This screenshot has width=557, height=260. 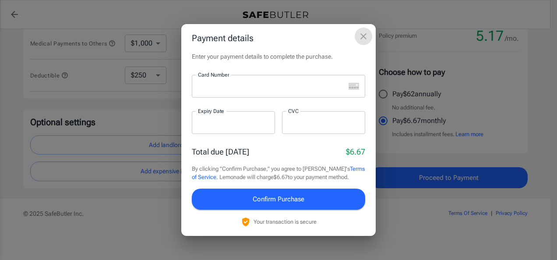 I want to click on h2: Payment details, so click(x=278, y=38).